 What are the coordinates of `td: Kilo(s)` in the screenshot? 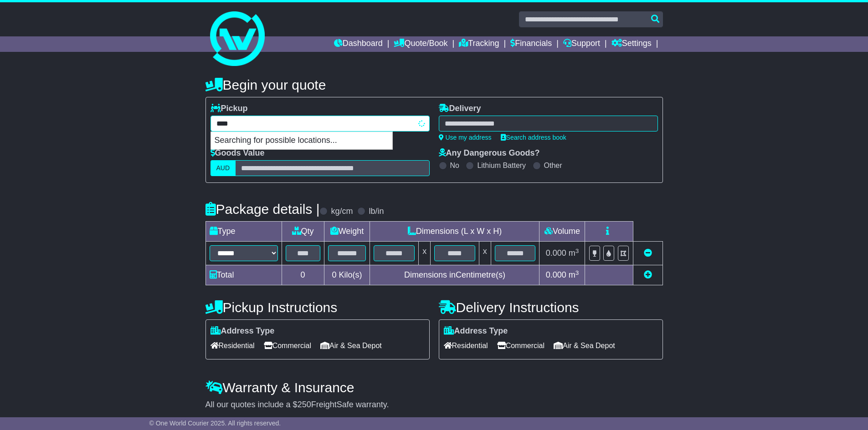 It's located at (347, 276).